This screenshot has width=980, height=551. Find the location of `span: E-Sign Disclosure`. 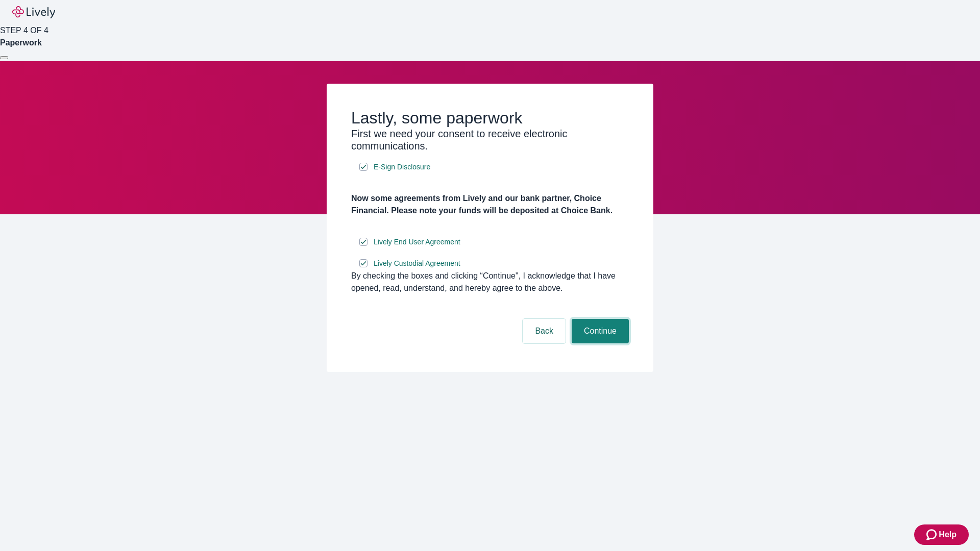

span: E-Sign Disclosure is located at coordinates (401, 167).